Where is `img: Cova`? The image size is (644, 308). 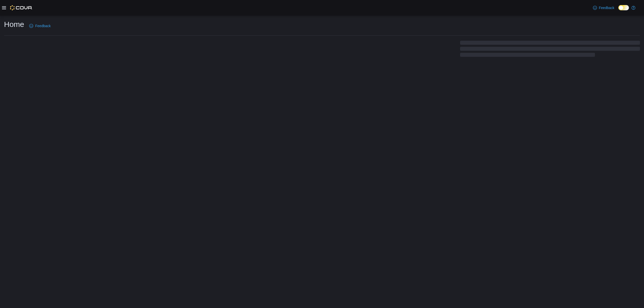 img: Cova is located at coordinates (21, 8).